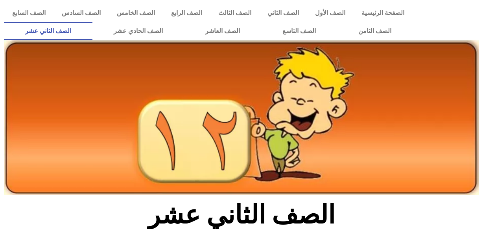 The width and height of the screenshot is (483, 229). I want to click on a: الصف الأول, so click(330, 13).